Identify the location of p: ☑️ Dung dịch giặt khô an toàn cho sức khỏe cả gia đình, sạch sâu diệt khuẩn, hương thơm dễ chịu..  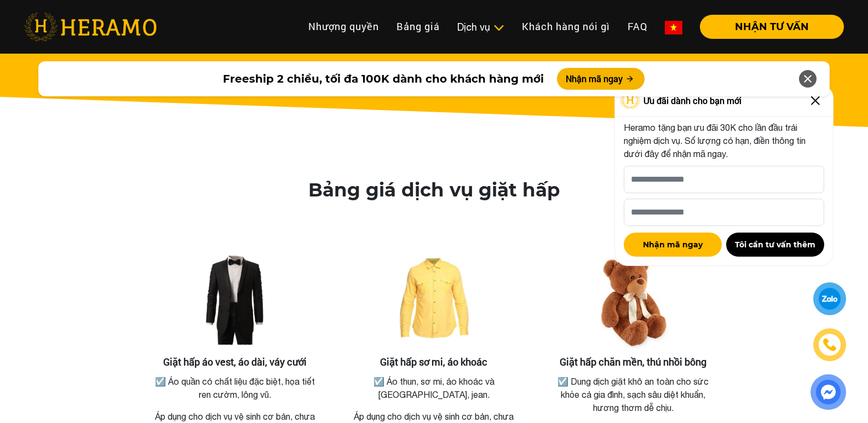
(633, 395).